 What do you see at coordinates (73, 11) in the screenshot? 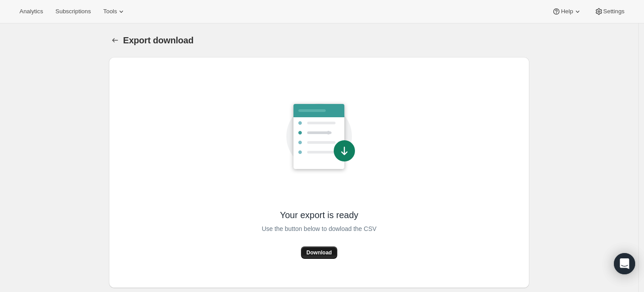
I see `span: Subscriptions` at bounding box center [73, 11].